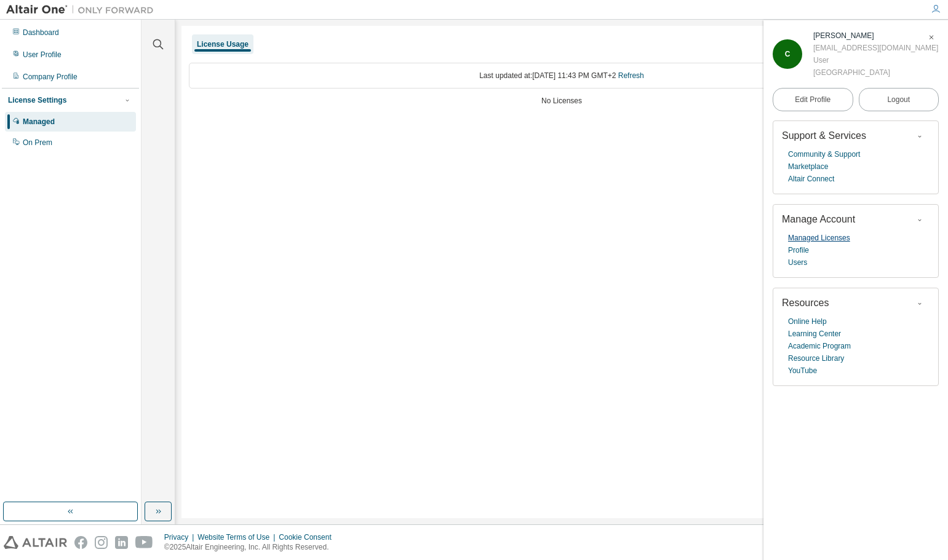 This screenshot has width=948, height=560. I want to click on span: Manage Account, so click(818, 219).